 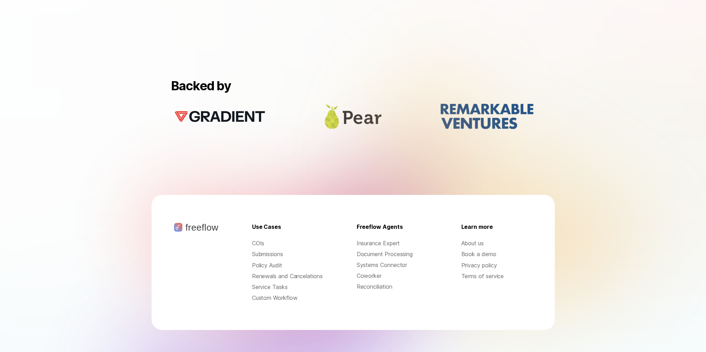 I want to click on p: About us, so click(x=497, y=243).